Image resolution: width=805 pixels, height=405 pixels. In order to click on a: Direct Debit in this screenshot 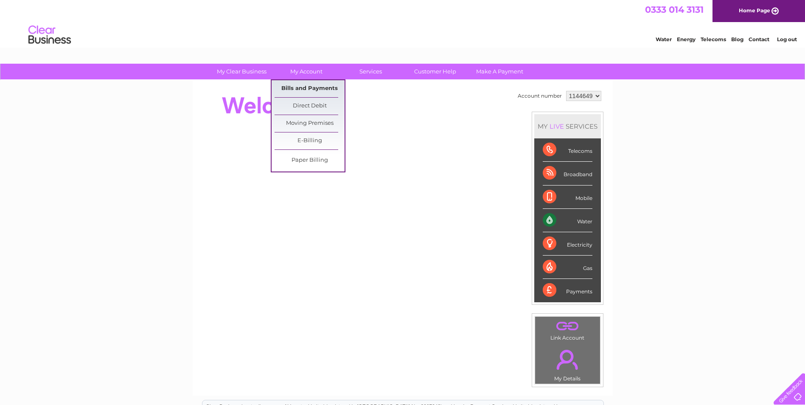, I will do `click(309, 106)`.